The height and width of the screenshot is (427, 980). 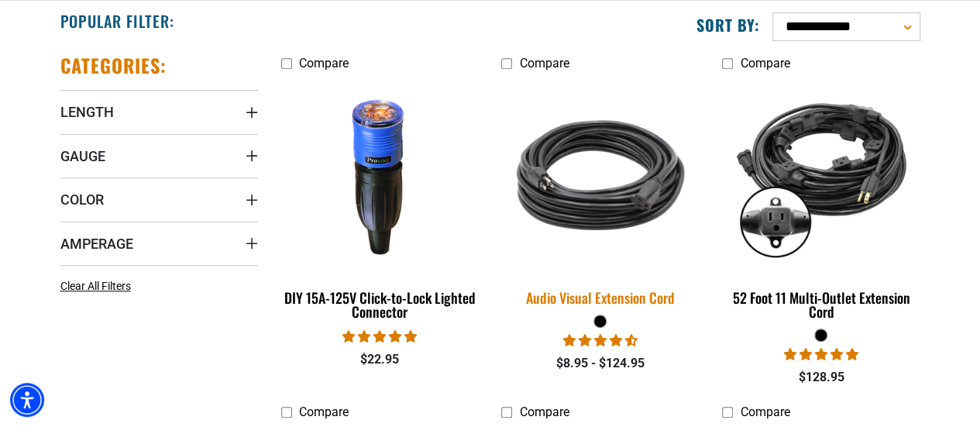 What do you see at coordinates (117, 21) in the screenshot?
I see `h2: Popular Filter:` at bounding box center [117, 21].